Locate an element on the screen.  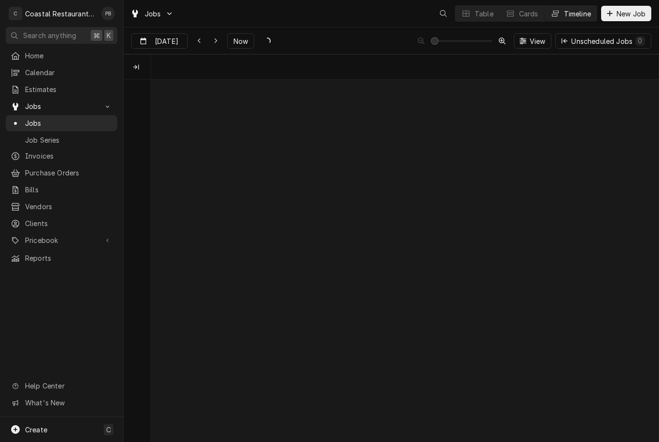
a: Calendar is located at coordinates (61, 72).